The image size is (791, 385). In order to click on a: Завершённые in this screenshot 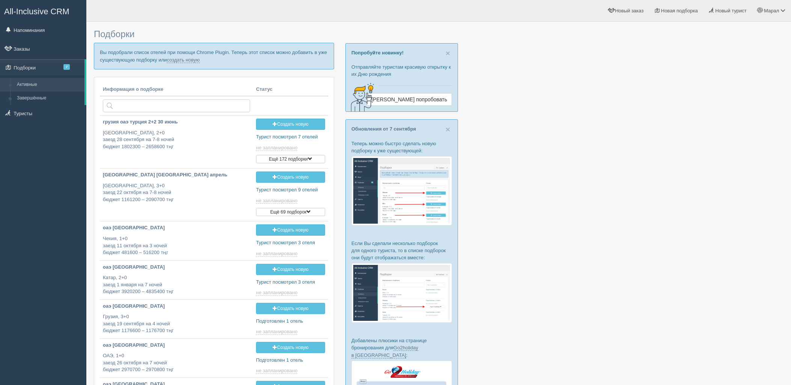, I will do `click(49, 98)`.